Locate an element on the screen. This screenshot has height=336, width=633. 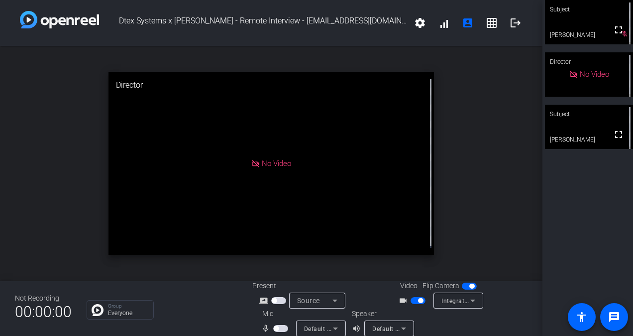
span: Flip Camera is located at coordinates (441, 285).